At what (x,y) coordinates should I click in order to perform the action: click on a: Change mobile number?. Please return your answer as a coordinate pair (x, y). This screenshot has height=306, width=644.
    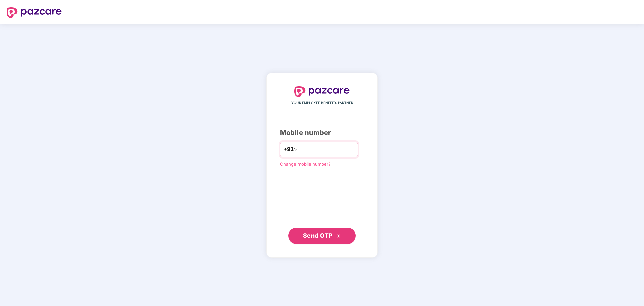
    Looking at the image, I should click on (305, 164).